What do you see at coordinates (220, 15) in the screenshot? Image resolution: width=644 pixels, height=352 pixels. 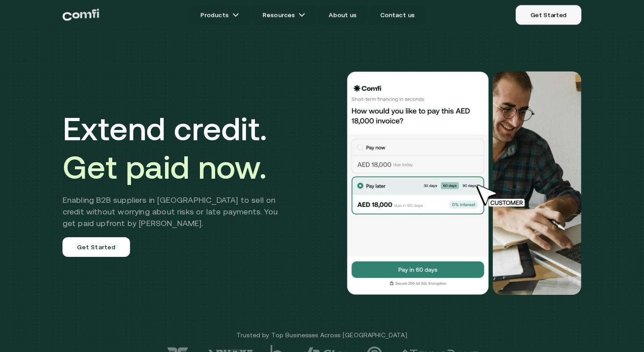 I see `a: Productsarrow icons` at bounding box center [220, 15].